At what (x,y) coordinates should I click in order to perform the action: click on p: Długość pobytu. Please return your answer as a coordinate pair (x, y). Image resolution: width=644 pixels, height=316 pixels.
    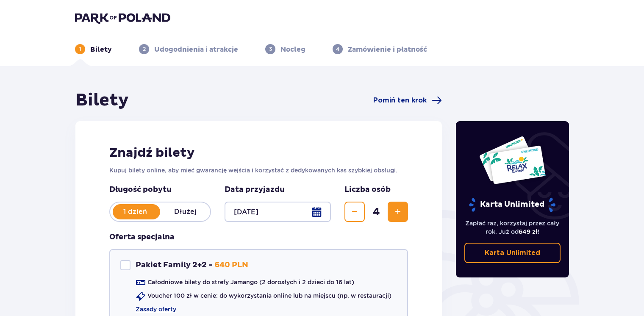
    Looking at the image, I should click on (160, 190).